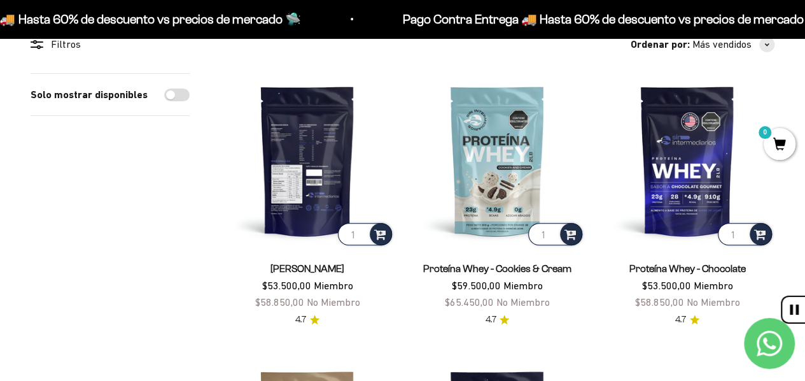  I want to click on span: Más vendidos, so click(722, 45).